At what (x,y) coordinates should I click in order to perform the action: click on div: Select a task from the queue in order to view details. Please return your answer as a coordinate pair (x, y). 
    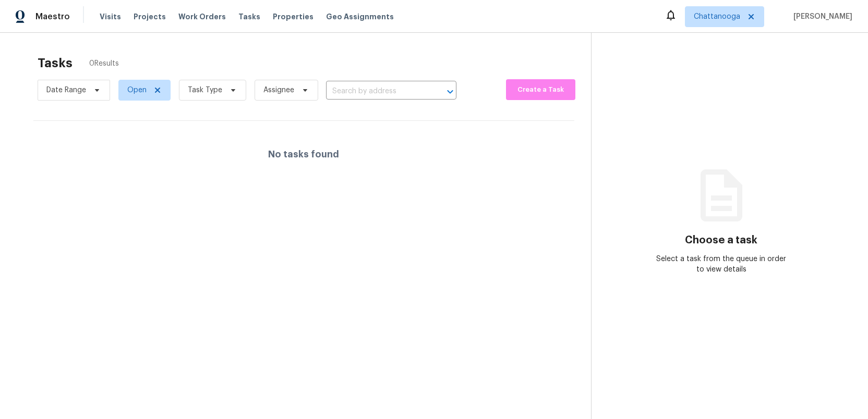
    Looking at the image, I should click on (721, 265).